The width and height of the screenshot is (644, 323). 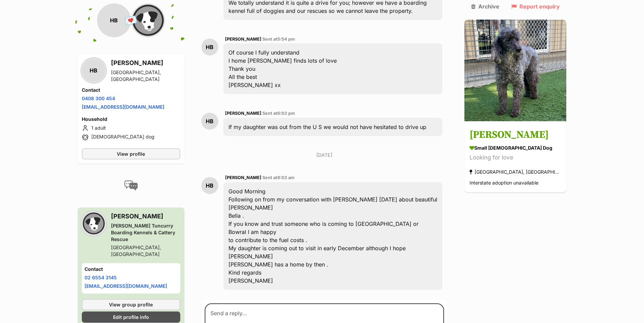 I want to click on span: View profile, so click(x=130, y=154).